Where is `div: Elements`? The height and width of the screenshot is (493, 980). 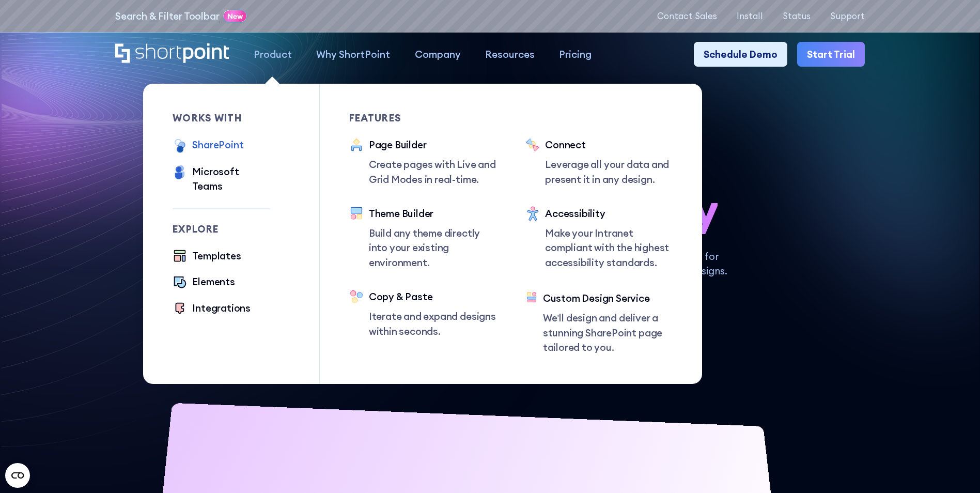
div: Elements is located at coordinates (214, 282).